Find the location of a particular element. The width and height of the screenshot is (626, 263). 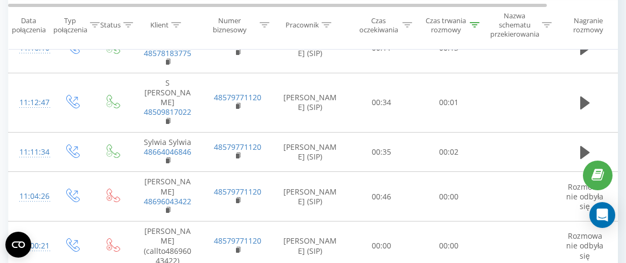

div: Data połączenia is located at coordinates (29, 25).